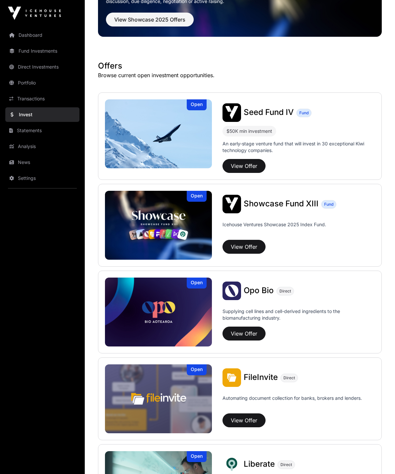  Describe the element at coordinates (42, 51) in the screenshot. I see `a: Fund Investments` at that location.